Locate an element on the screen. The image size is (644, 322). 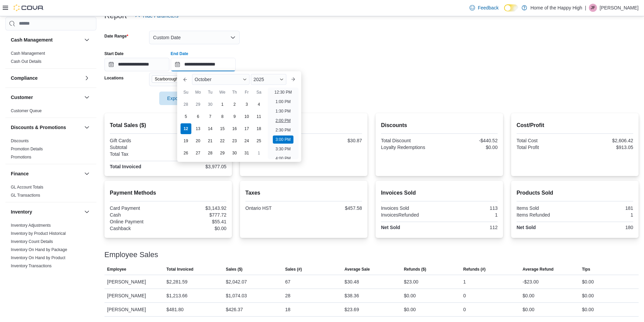
span: GL Account Totals is located at coordinates (27, 187).